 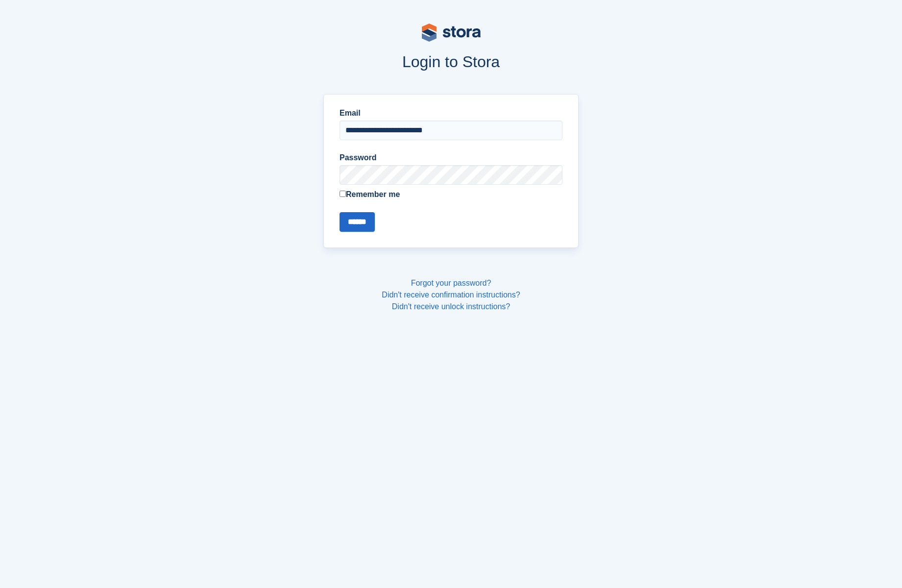 What do you see at coordinates (451, 283) in the screenshot?
I see `a: Forgot your password?` at bounding box center [451, 283].